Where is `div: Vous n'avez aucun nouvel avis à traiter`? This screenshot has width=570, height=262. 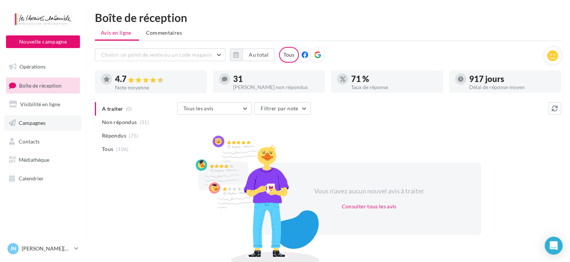
div: Vous n'avez aucun nouvel avis à traiter is located at coordinates (369, 191).